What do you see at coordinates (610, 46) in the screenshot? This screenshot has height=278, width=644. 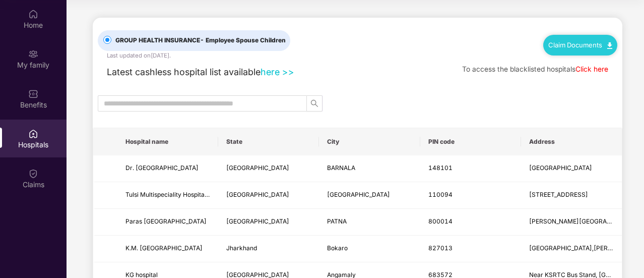 I see `img: svg+xml;base64,PHN2ZyB4bWxucz0iaHR0cDovL3d3dy53My5vcmcvMjAwMC9zdmciIHdpZHRoPSIxMC40IiBoZWlnaHQ9Ij...` at bounding box center [610, 46].